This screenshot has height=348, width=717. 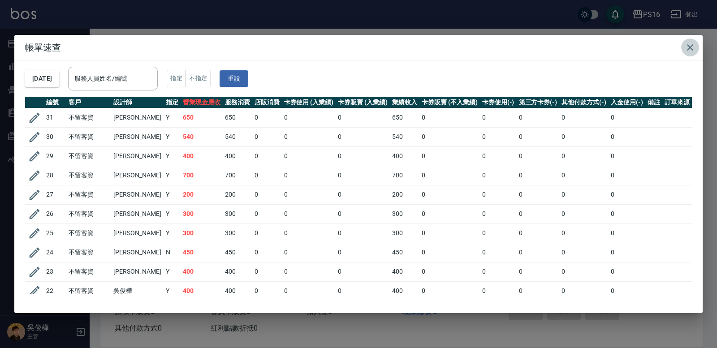 I want to click on th: 訂單來源, so click(x=677, y=103).